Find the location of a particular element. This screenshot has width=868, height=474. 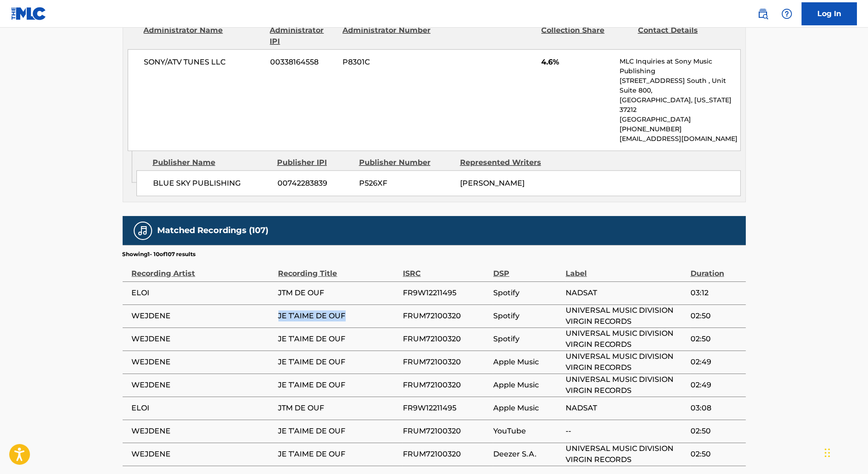

span: Deezer S.A. is located at coordinates (527, 455).